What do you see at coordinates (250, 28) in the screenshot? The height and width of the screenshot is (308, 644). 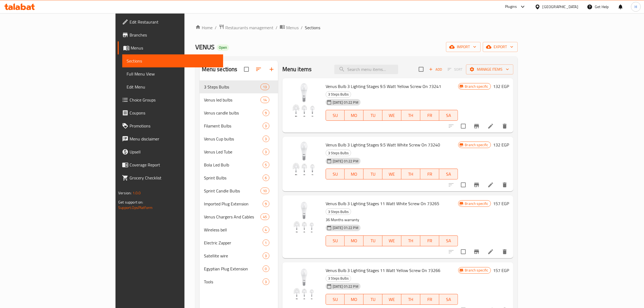 I see `span: Restaurants management` at bounding box center [250, 28].